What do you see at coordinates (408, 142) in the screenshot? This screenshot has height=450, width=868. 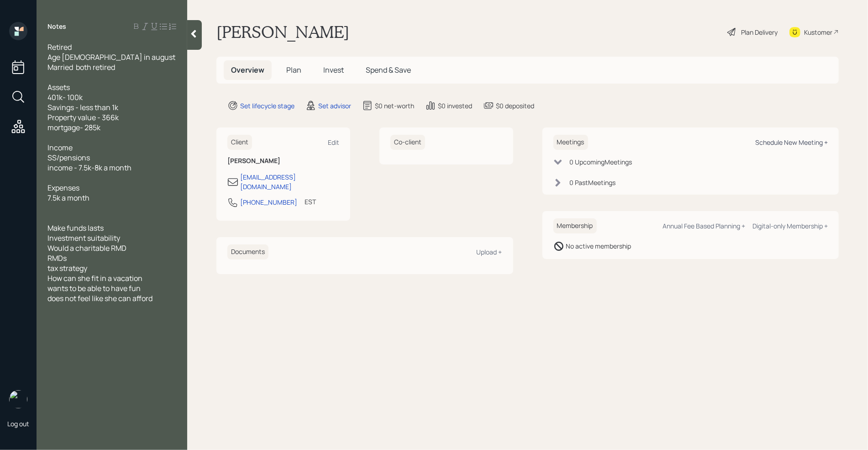 I see `h6: Co-client` at bounding box center [408, 142].